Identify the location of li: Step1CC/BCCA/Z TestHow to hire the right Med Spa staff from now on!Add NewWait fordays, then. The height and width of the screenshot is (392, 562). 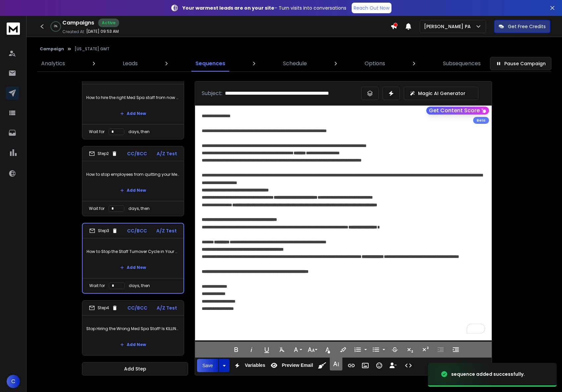
(133, 104).